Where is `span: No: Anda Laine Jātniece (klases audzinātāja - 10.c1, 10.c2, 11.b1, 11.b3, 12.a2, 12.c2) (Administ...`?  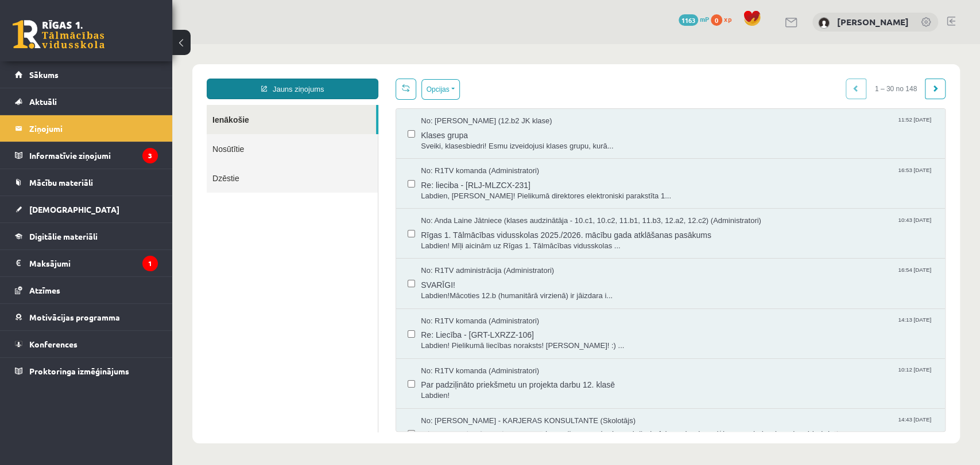 span: No: Anda Laine Jātniece (klases audzinātāja - 10.c1, 10.c2, 11.b1, 11.b3, 12.a2, 12.c2) (Administ... is located at coordinates (419, 177).